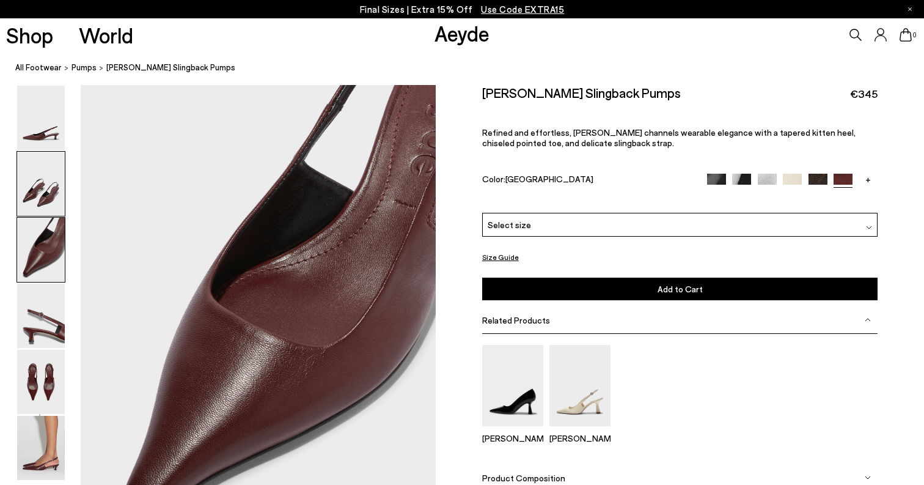 The image size is (924, 485). What do you see at coordinates (588, 180) in the screenshot?
I see `div: Color:` at bounding box center [588, 180].